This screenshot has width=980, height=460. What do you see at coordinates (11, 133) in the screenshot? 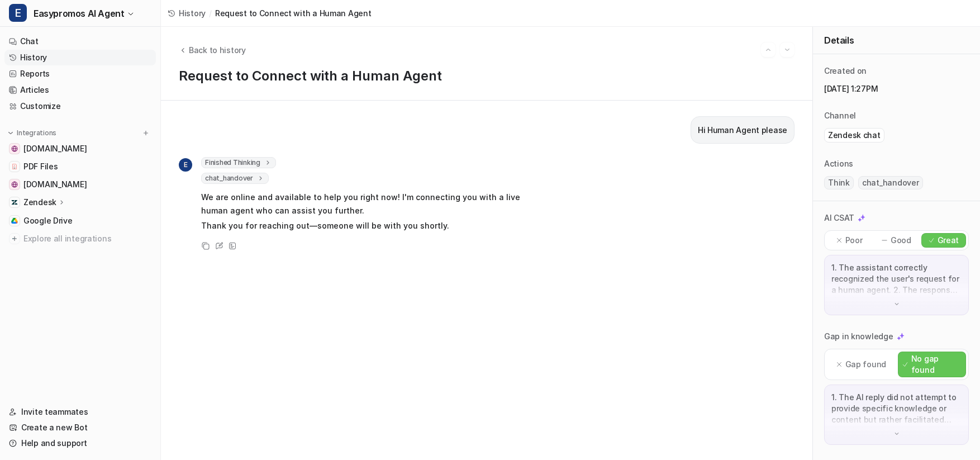
I see `img: expand menu` at bounding box center [11, 133].